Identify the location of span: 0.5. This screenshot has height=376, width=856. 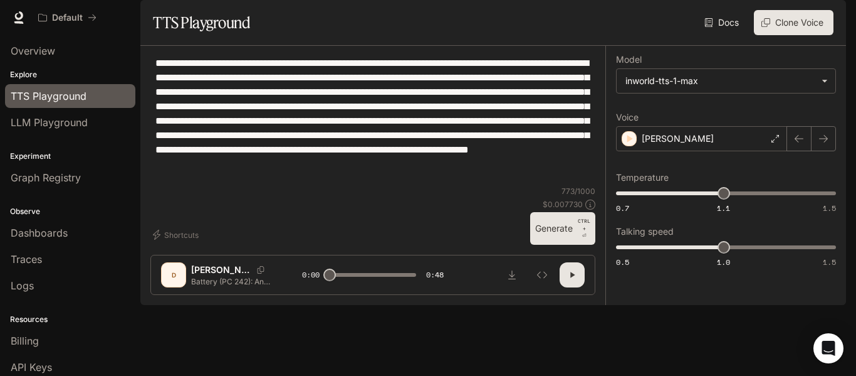
(623, 261).